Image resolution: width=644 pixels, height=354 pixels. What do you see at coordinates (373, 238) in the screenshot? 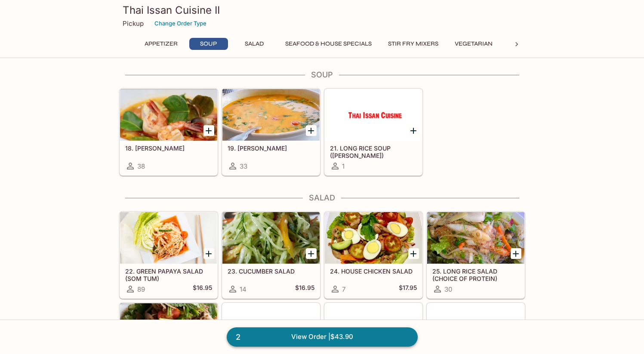
I see `div: 24. HOUSE CHICKEN SALAD` at bounding box center [373, 238].